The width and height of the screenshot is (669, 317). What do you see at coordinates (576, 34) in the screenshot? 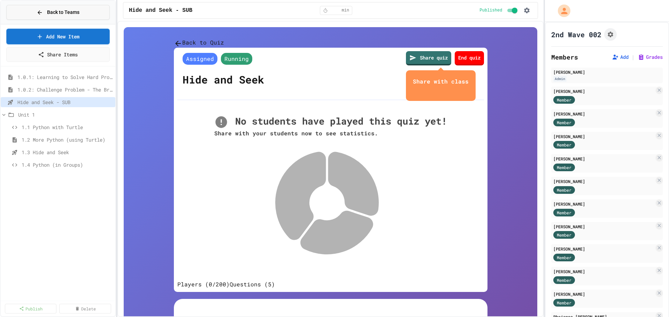
I see `h1: 2nd Wave 002` at bounding box center [576, 34].